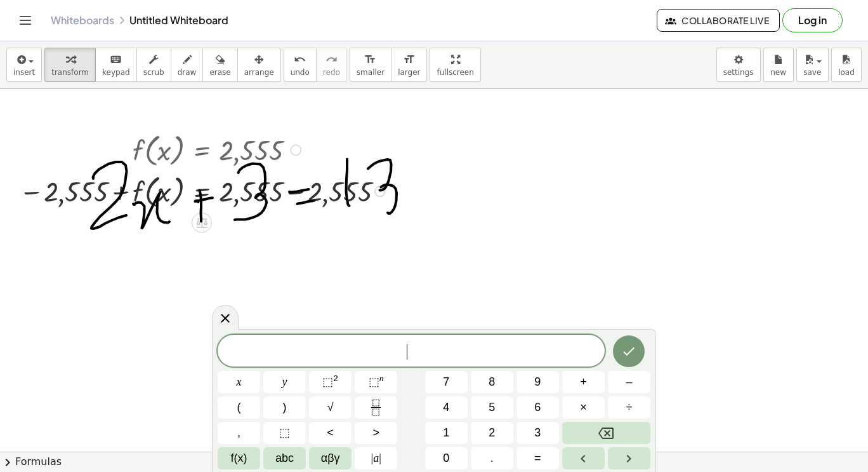 The width and height of the screenshot is (868, 472). What do you see at coordinates (492, 382) in the screenshot?
I see `span: 8` at bounding box center [492, 382].